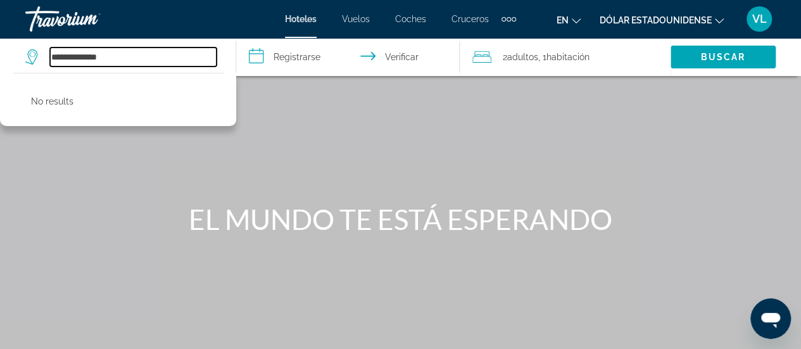 The width and height of the screenshot is (801, 349). Describe the element at coordinates (356, 19) in the screenshot. I see `a: Vuelos` at that location.